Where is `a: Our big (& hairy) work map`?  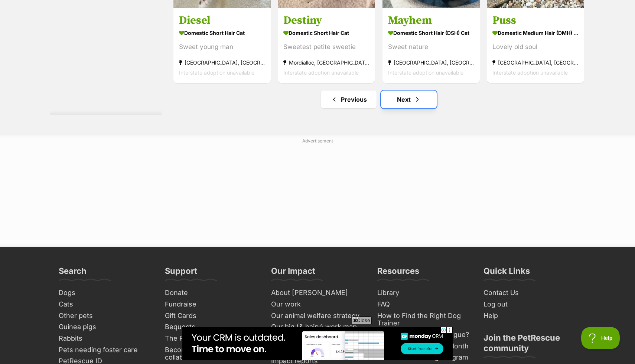 a: Our big (& hairy) work map is located at coordinates (317, 327).